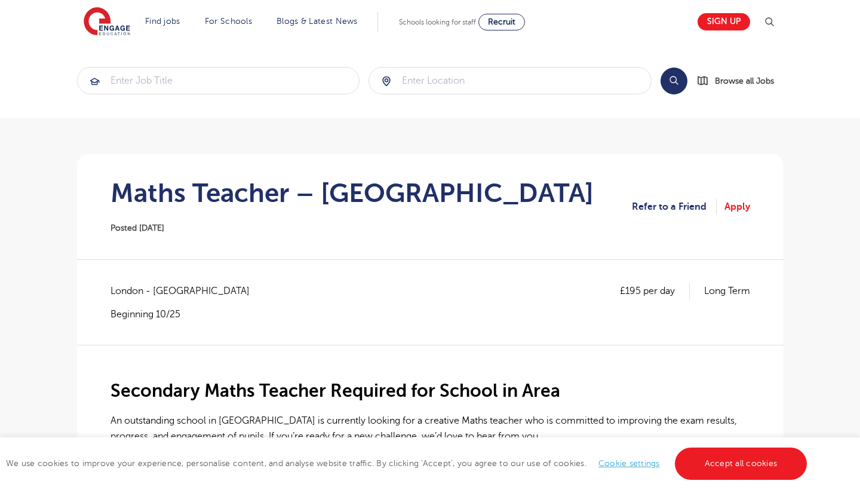 The width and height of the screenshot is (860, 490). I want to click on h2: Secondary Maths Teacher Required for School in Area, so click(430, 391).